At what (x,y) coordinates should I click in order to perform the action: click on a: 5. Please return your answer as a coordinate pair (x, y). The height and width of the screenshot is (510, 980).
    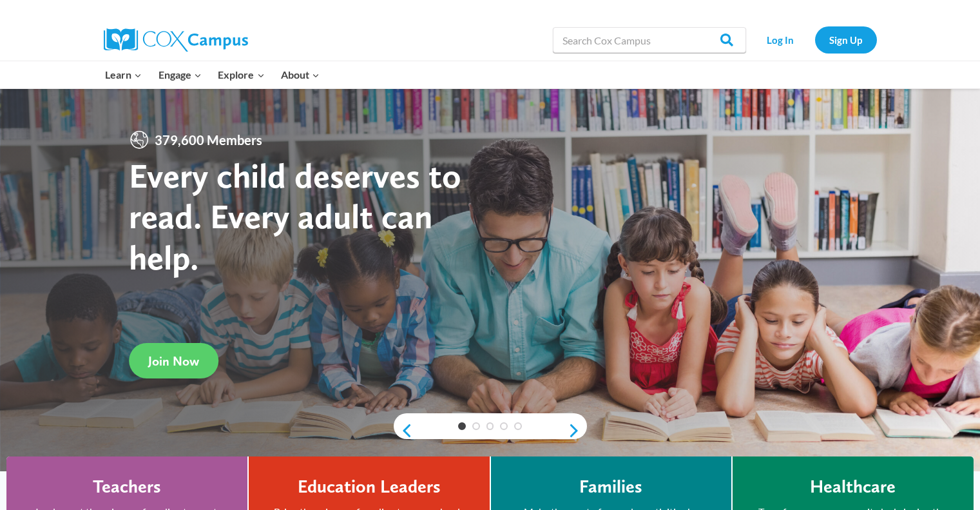
    Looking at the image, I should click on (518, 426).